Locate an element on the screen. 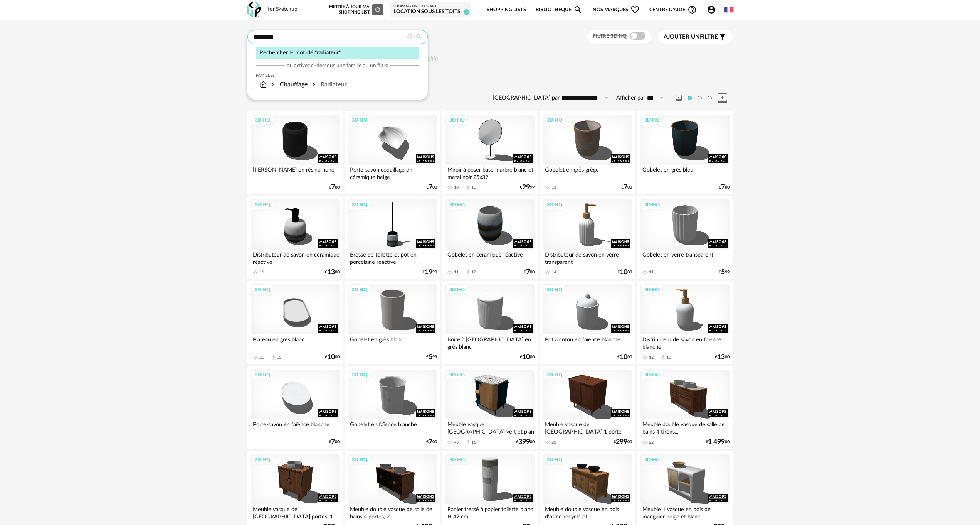  div: Distributeur de savon en faïence blanche is located at coordinates (685, 342).